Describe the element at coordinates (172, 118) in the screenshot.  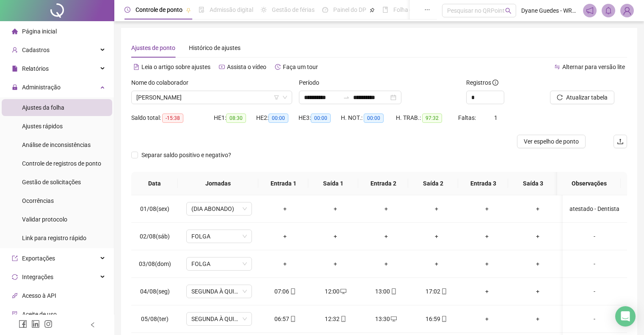
I see `div: Saldo total:` at that location.